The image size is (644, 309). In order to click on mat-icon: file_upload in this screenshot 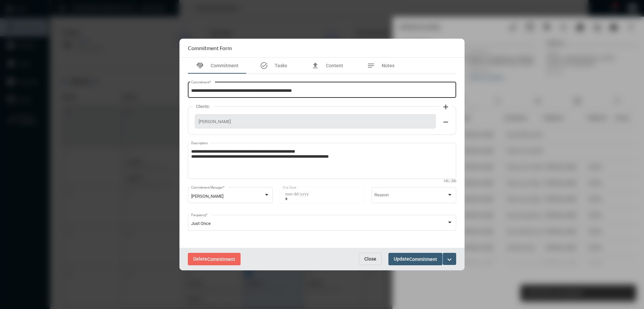, I will do `click(316, 66)`.